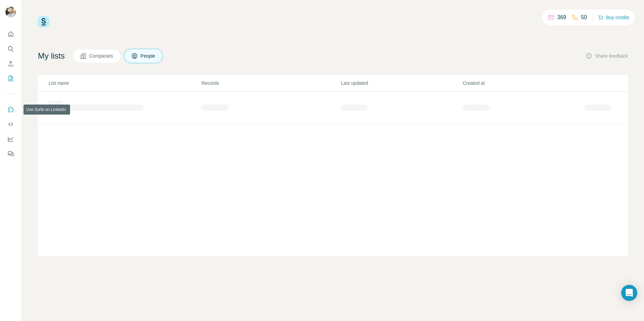 This screenshot has height=321, width=644. Describe the element at coordinates (584, 17) in the screenshot. I see `p: 50` at that location.